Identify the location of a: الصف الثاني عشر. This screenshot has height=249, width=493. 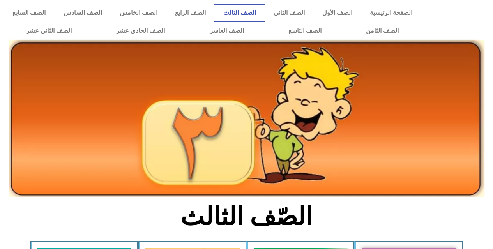
(49, 31).